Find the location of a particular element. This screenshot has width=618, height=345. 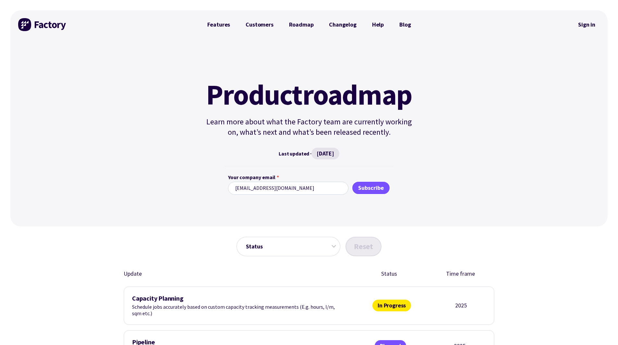

h1: Product is located at coordinates (309, 95).